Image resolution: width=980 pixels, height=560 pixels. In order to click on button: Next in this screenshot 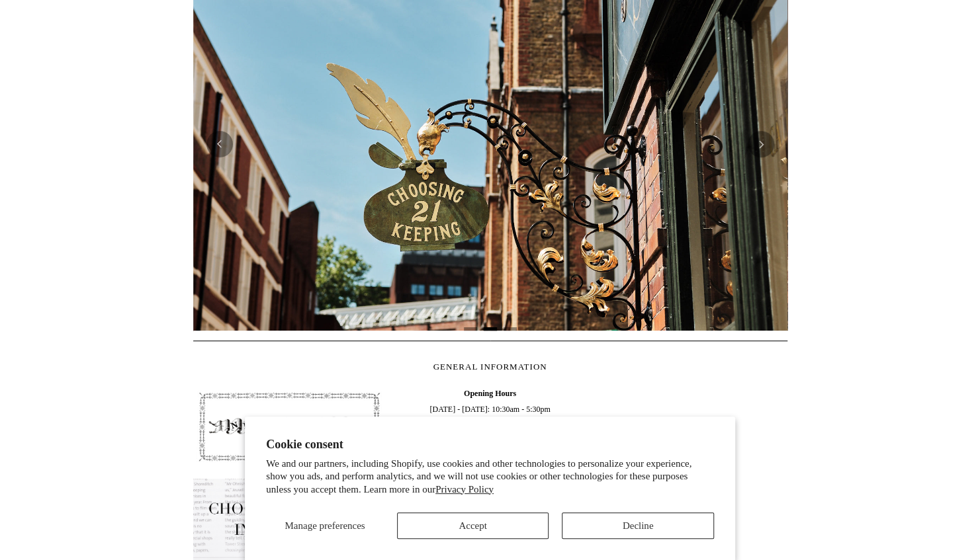, I will do `click(761, 144)`.